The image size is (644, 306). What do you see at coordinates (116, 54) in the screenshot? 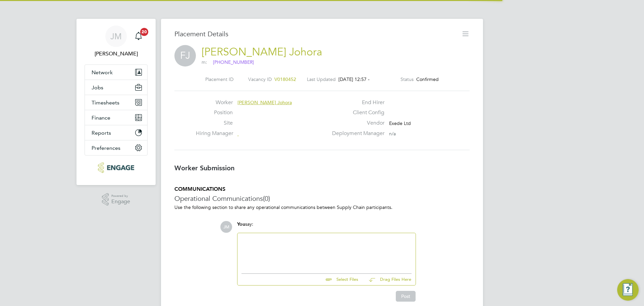
I see `span: Jasmine Mills` at bounding box center [116, 54].